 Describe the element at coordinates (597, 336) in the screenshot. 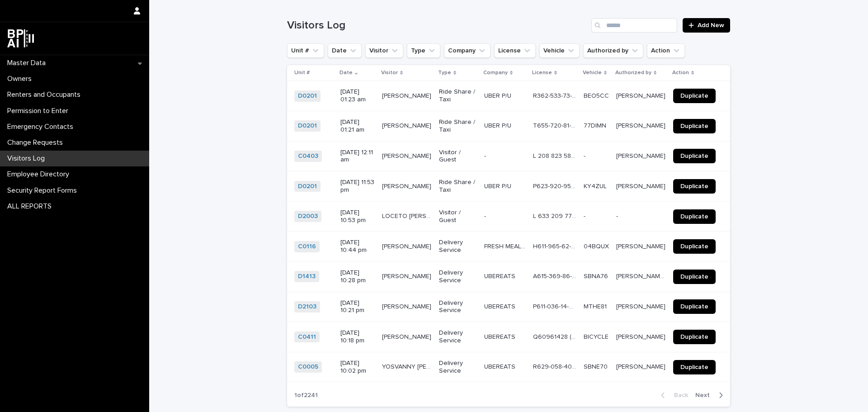

I see `p: BICYCLE` at that location.